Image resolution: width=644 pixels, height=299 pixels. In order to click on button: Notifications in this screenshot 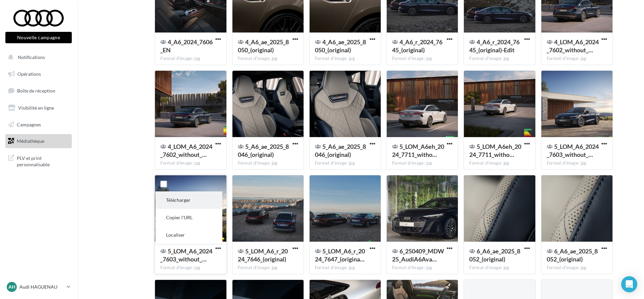, I will do `click(38, 57)`.